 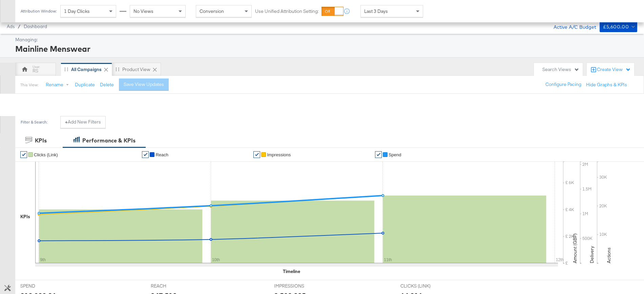 What do you see at coordinates (35, 26) in the screenshot?
I see `span: Dashboard` at bounding box center [35, 26].